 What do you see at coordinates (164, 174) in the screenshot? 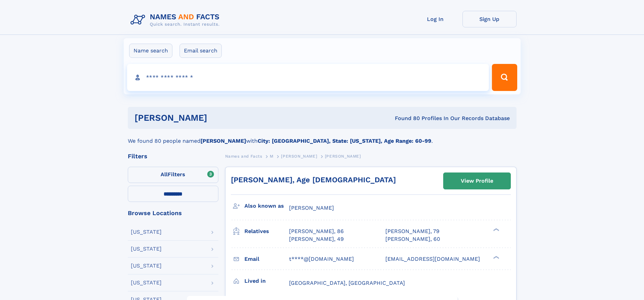
I see `span: All` at bounding box center [164, 174].